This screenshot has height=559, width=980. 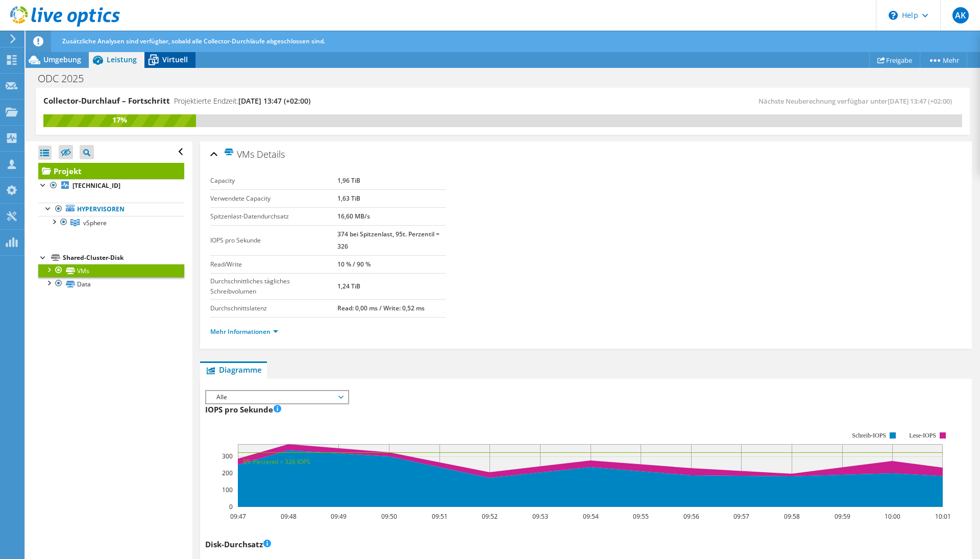 I want to click on text: 10:00, so click(x=892, y=516).